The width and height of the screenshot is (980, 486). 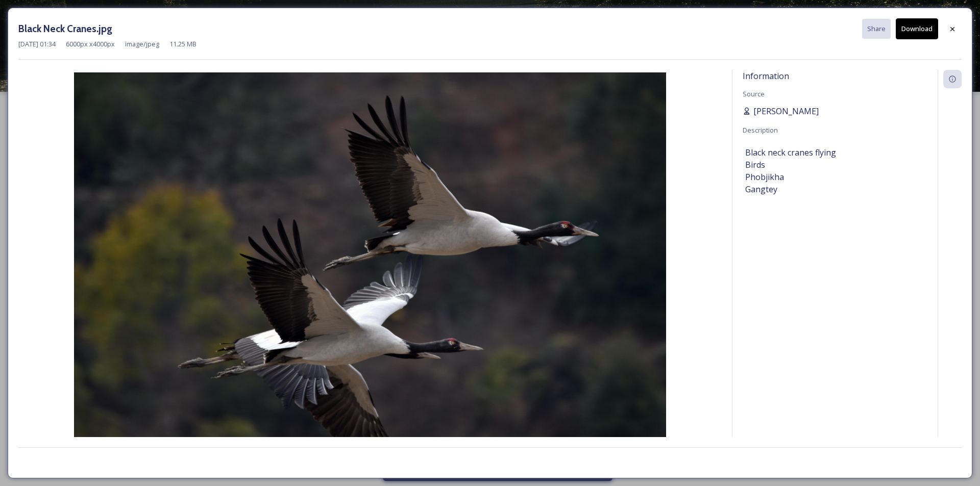 What do you see at coordinates (183, 44) in the screenshot?
I see `span: 11.25 MB` at bounding box center [183, 44].